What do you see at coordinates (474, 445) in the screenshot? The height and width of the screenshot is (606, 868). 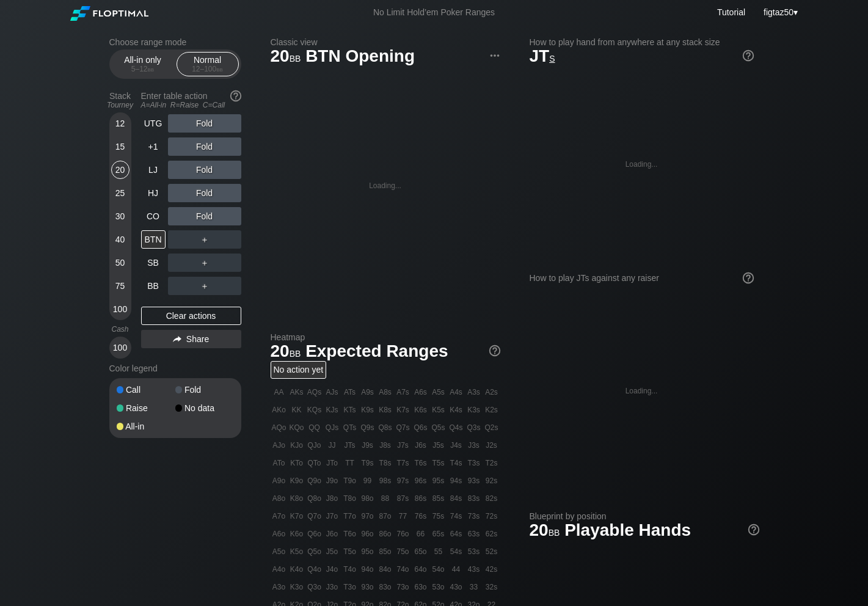 I see `div: J3s` at bounding box center [474, 445].